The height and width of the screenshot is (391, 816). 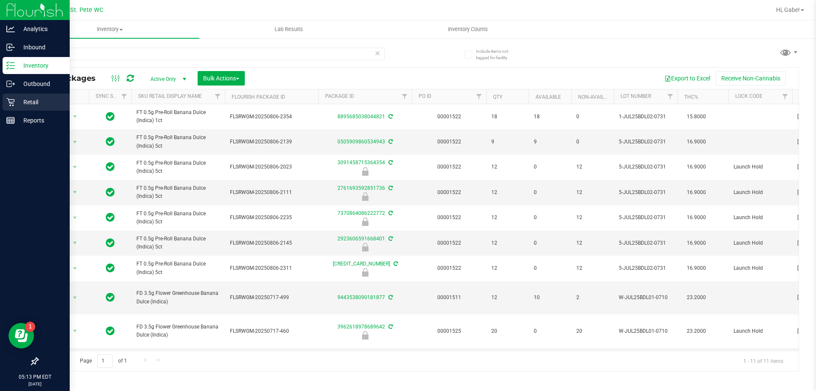 I want to click on inline-svg: Reports, so click(x=11, y=120).